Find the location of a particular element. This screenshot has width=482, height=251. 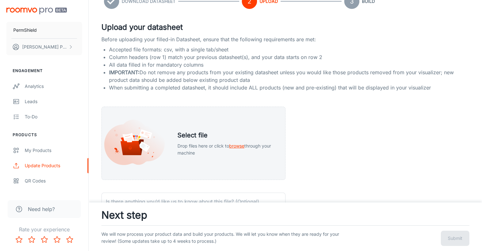

li: Do not remove any products from your existing datasheet unless you would like those products remo... is located at coordinates (290, 76).